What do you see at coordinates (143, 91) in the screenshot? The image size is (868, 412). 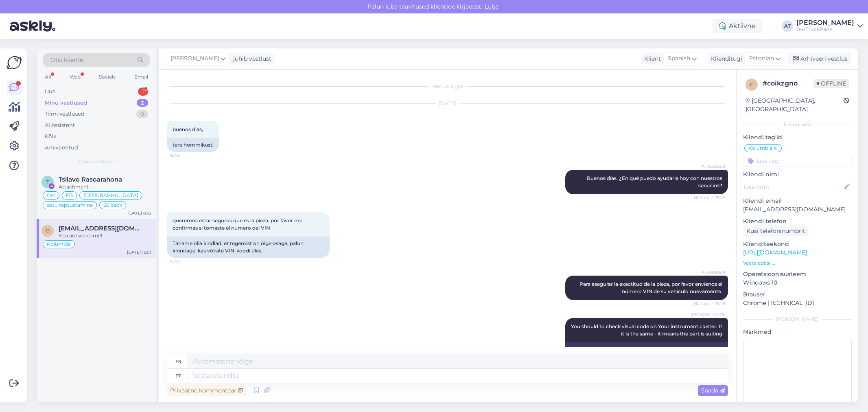 I see `div: 1` at bounding box center [143, 91].